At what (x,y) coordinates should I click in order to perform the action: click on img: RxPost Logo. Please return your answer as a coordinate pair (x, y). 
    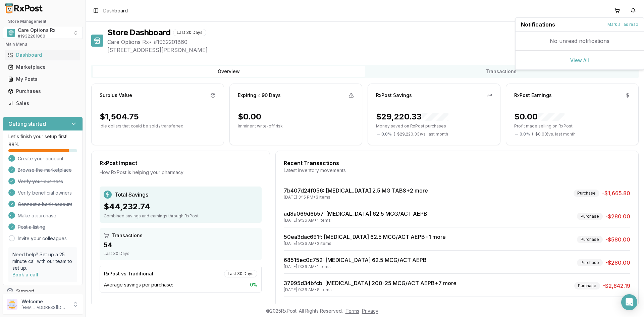
    Looking at the image, I should click on (24, 8).